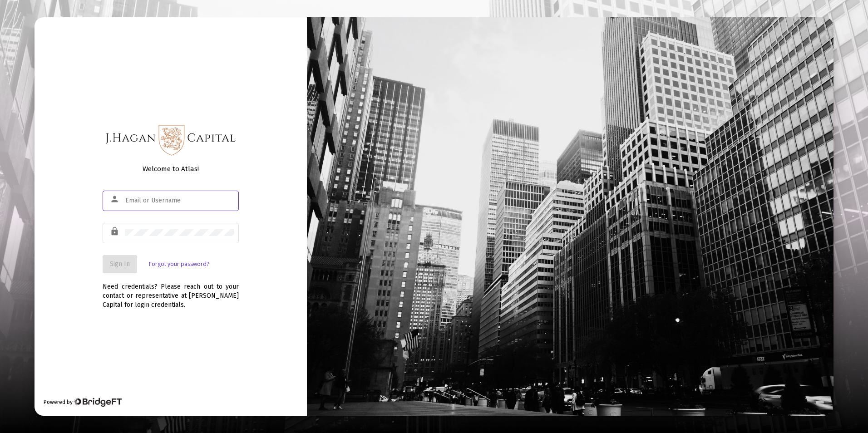  What do you see at coordinates (115, 231) in the screenshot?
I see `mat-icon: lock` at bounding box center [115, 231].